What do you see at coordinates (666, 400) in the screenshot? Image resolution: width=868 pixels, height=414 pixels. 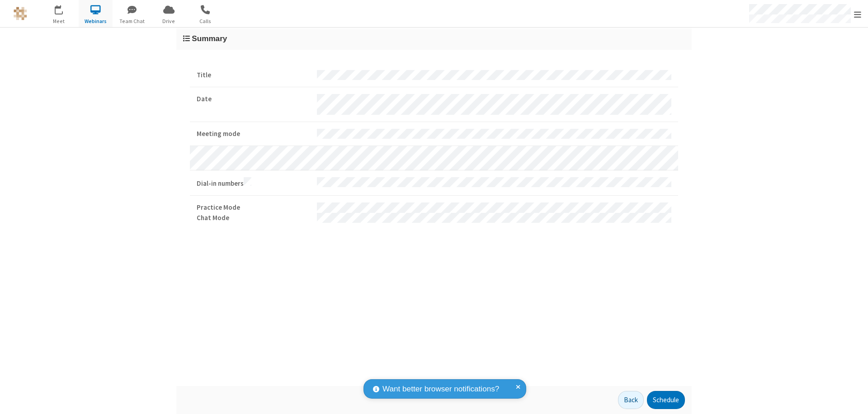 I see `button: Schedule` at bounding box center [666, 400].